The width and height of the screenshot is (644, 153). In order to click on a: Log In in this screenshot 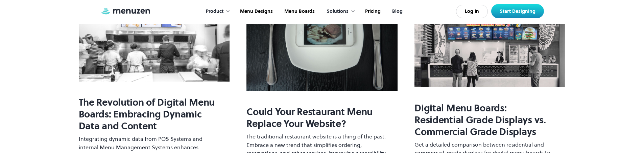, I will do `click(472, 11)`.